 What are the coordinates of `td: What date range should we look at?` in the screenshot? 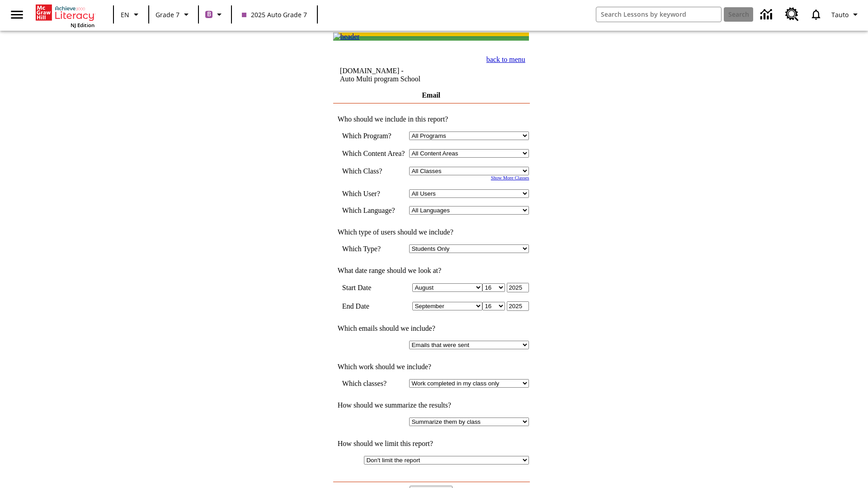 It's located at (431, 271).